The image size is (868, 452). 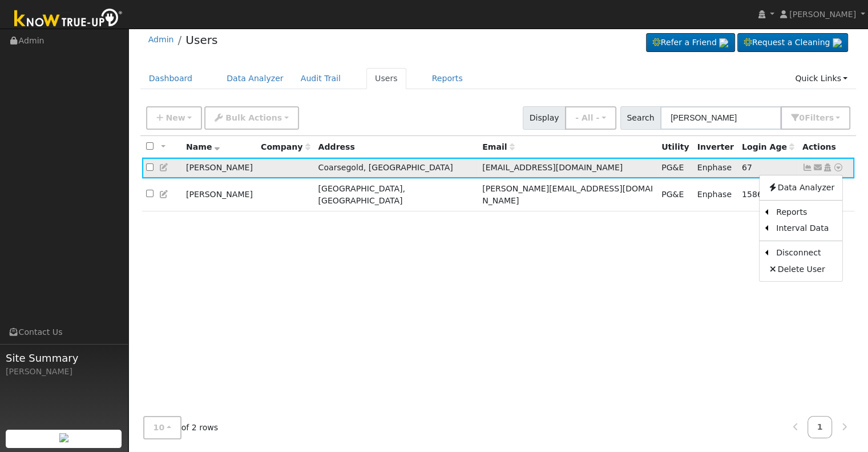 I want to click on a: Request a Cleaning, so click(x=793, y=43).